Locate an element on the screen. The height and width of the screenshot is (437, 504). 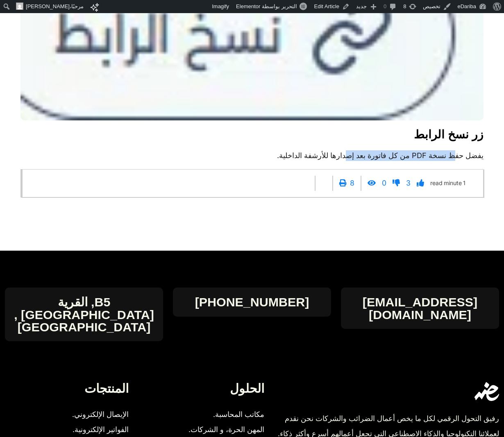
a: 8 is located at coordinates (366, 183).